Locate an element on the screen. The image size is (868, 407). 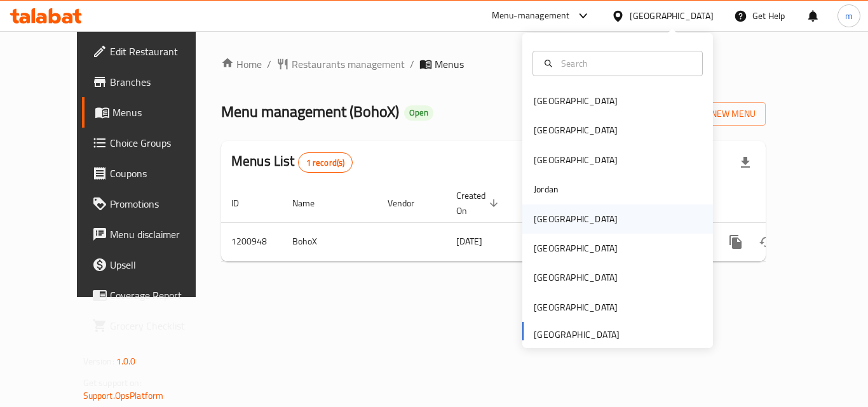
span: Name is located at coordinates (311, 203).